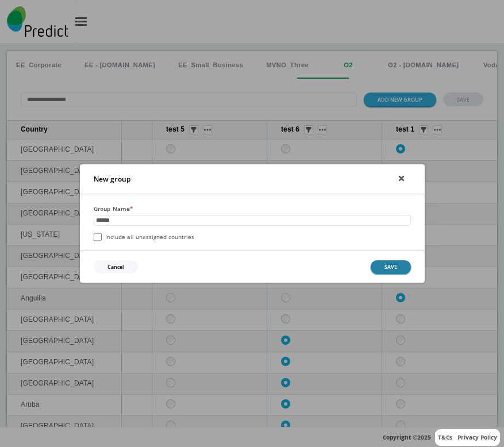  Describe the element at coordinates (98, 237) in the screenshot. I see `input: Include all unassigned countries` at that location.